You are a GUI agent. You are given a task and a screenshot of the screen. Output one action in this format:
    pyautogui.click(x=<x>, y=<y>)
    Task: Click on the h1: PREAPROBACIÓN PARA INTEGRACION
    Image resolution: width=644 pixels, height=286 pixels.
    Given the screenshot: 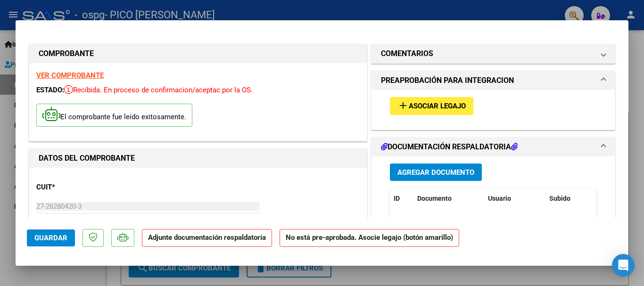 What is the action you would take?
    pyautogui.click(x=447, y=81)
    